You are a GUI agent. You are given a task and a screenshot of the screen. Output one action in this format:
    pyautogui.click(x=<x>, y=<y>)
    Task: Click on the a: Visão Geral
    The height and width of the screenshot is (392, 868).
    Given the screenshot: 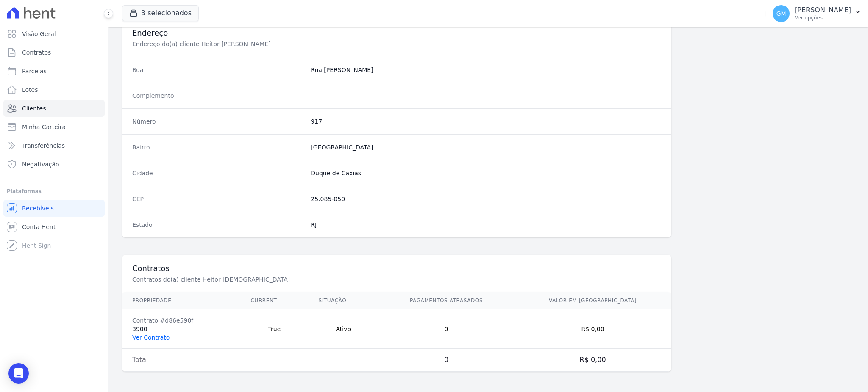 What is the action you would take?
    pyautogui.click(x=54, y=34)
    